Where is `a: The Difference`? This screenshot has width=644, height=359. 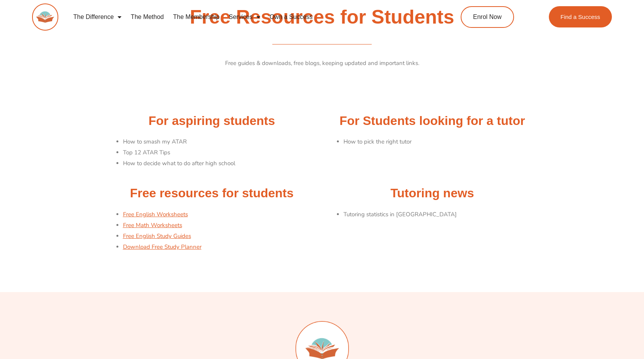 a: The Difference is located at coordinates (97, 17).